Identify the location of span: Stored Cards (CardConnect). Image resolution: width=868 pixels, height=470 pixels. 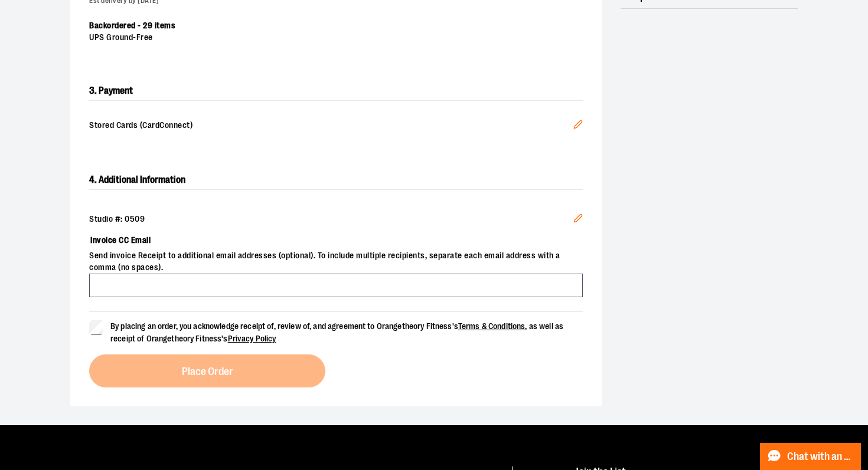
(331, 126).